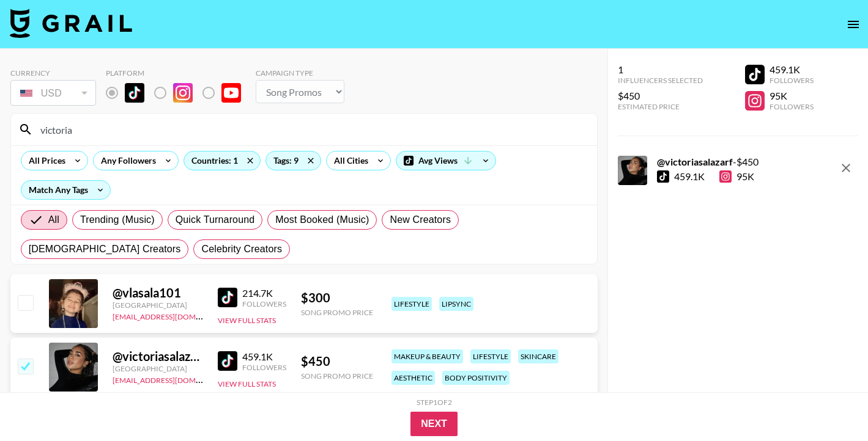 This screenshot has width=868, height=441. Describe the element at coordinates (53, 73) in the screenshot. I see `div: Currency` at that location.